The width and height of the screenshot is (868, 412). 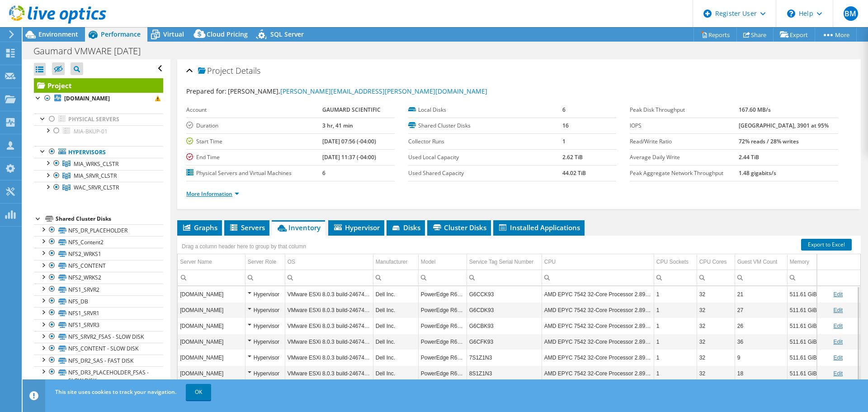 I want to click on td: Column Server Name, Value wac-esxi-01.gaumard.com, so click(x=211, y=373).